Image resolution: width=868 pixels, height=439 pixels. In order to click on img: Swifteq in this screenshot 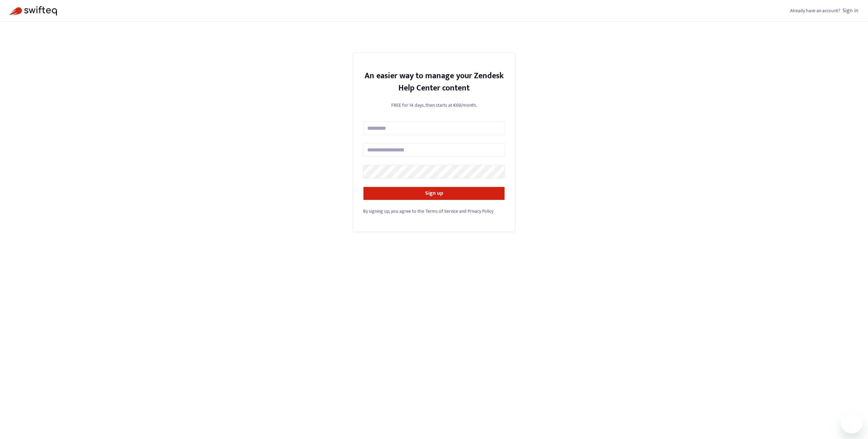, I will do `click(33, 11)`.